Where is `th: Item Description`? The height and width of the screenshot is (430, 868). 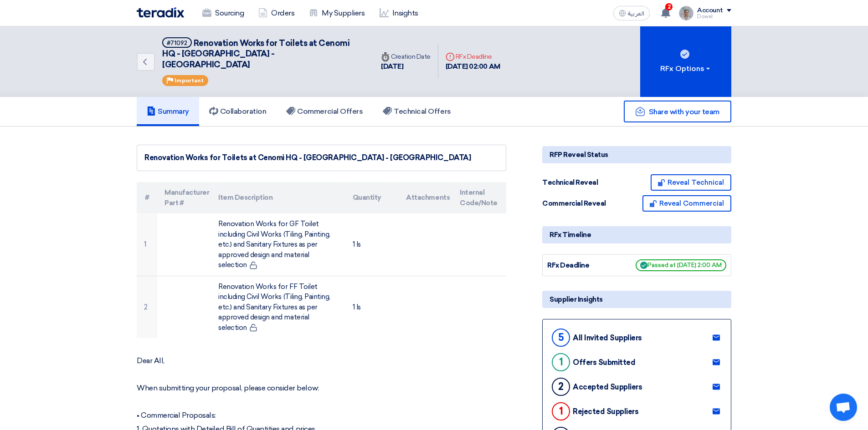 th: Item Description is located at coordinates (278, 198).